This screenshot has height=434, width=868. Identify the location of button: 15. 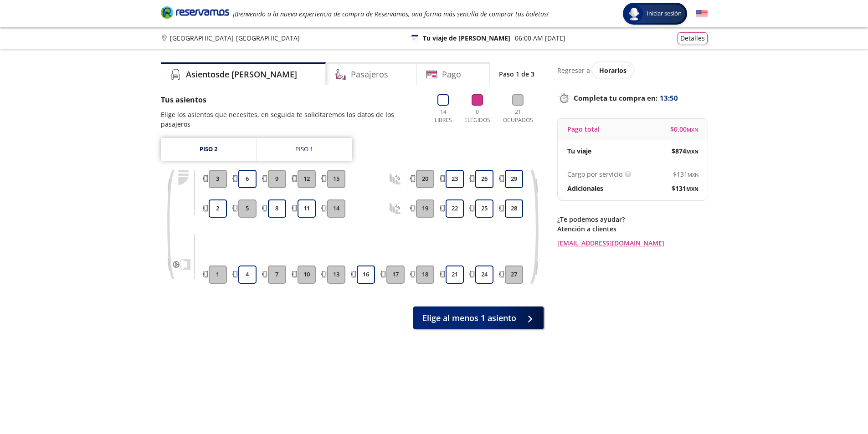
(336, 179).